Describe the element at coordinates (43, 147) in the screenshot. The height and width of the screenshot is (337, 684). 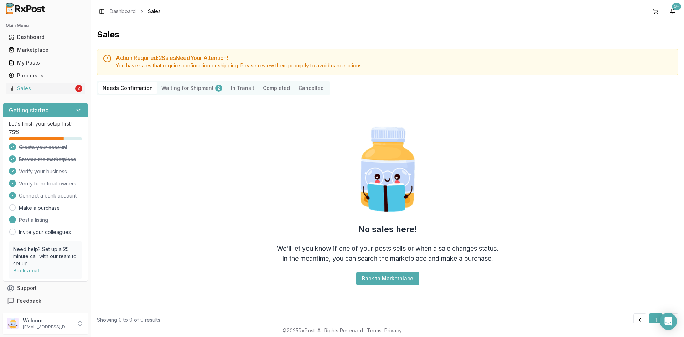
I see `span: Create your account` at that location.